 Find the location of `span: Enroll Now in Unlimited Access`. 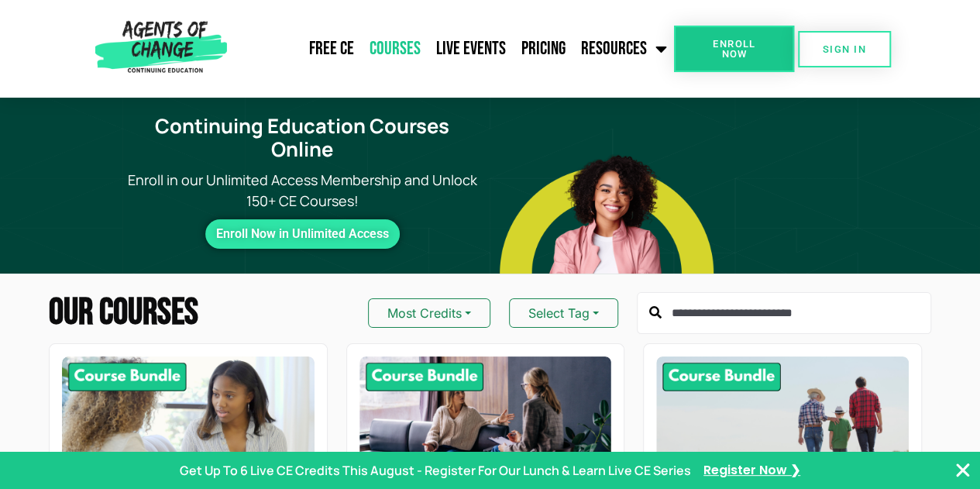

span: Enroll Now in Unlimited Access is located at coordinates (302, 234).